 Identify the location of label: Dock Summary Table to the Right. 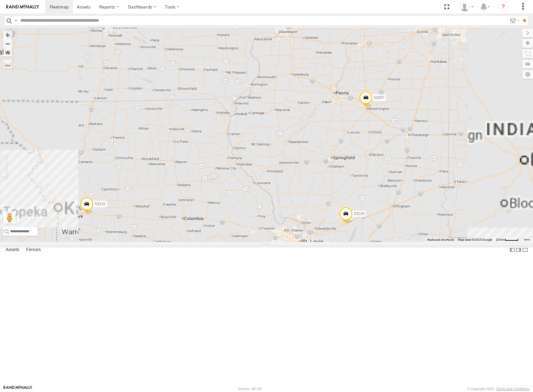
(519, 250).